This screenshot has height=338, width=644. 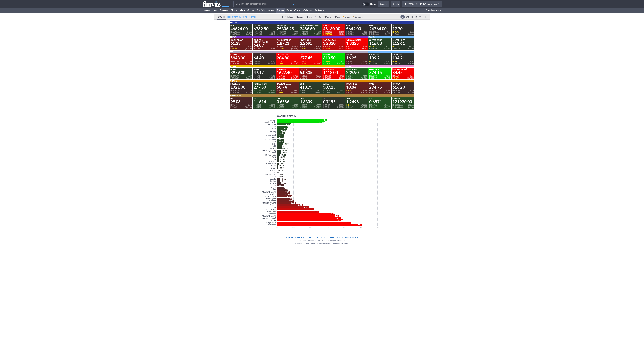 What do you see at coordinates (281, 32) in the screenshot?
I see `div: 25355.25` at bounding box center [281, 32].